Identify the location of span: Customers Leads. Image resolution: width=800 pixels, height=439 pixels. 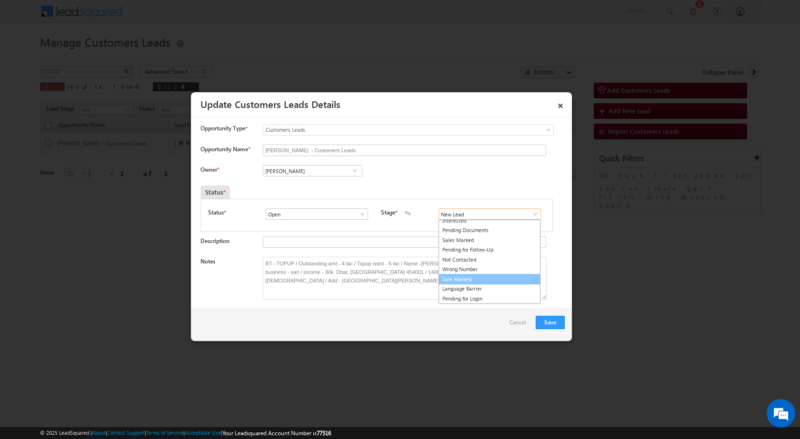
(389, 130).